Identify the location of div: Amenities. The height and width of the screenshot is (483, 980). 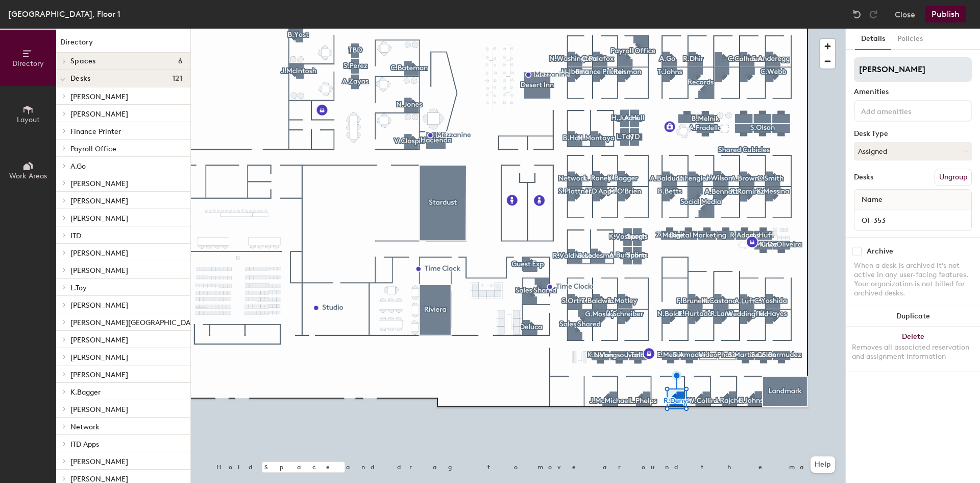
(913, 92).